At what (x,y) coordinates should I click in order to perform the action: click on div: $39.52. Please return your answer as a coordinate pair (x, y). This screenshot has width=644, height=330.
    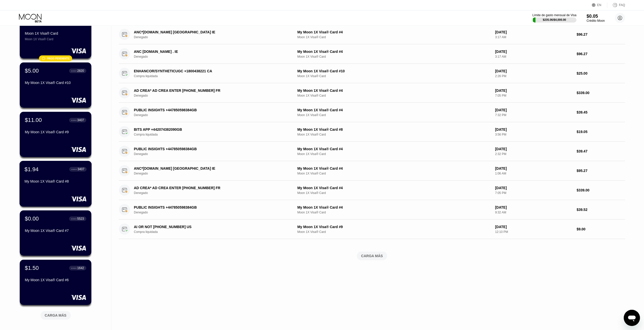
    Looking at the image, I should click on (601, 210).